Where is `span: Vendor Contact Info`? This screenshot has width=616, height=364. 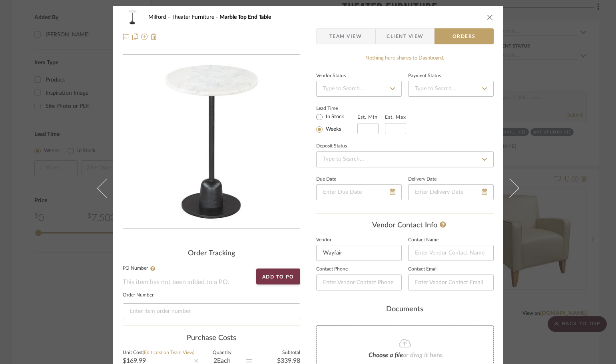
span: Vendor Contact Info is located at coordinates (405, 225).